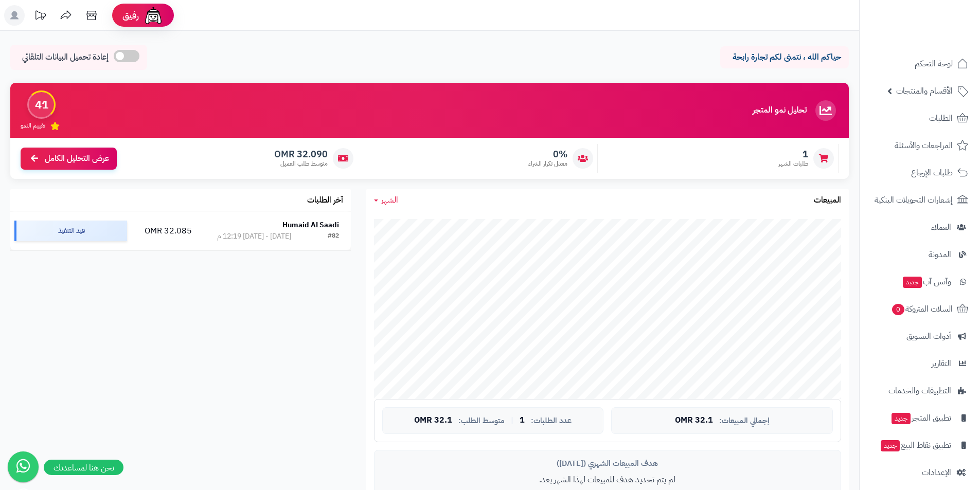 This screenshot has width=980, height=490. Describe the element at coordinates (66, 57) in the screenshot. I see `span: إعادة تحميل البيانات التلقائي` at that location.